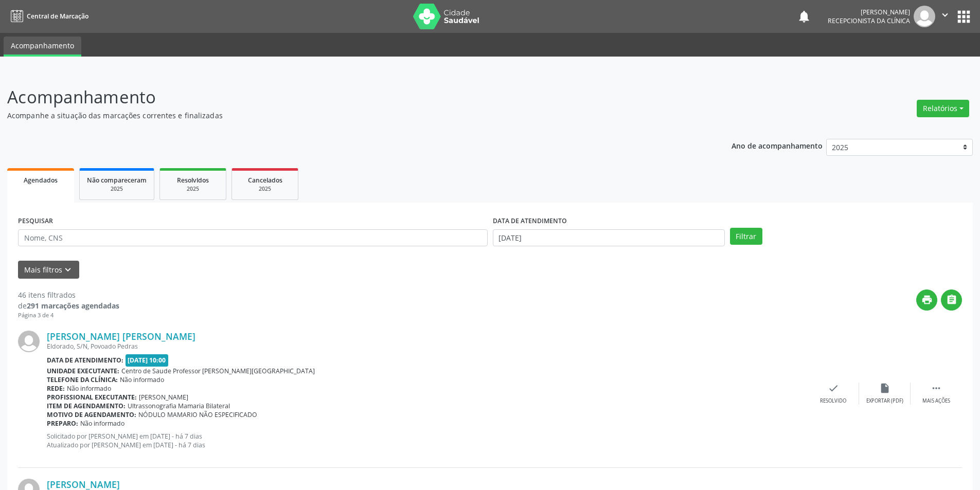 Image resolution: width=980 pixels, height=490 pixels. I want to click on b: Profissional executante:, so click(92, 397).